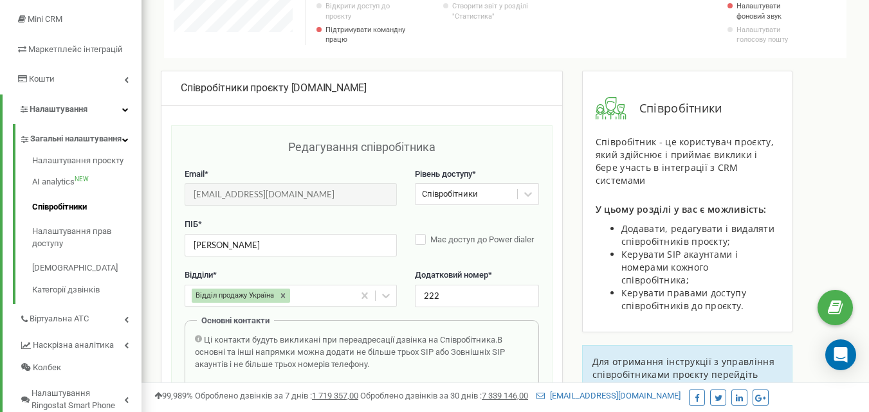 This screenshot has height=412, width=869. What do you see at coordinates (450, 194) in the screenshot?
I see `div: Співробітники` at bounding box center [450, 194].